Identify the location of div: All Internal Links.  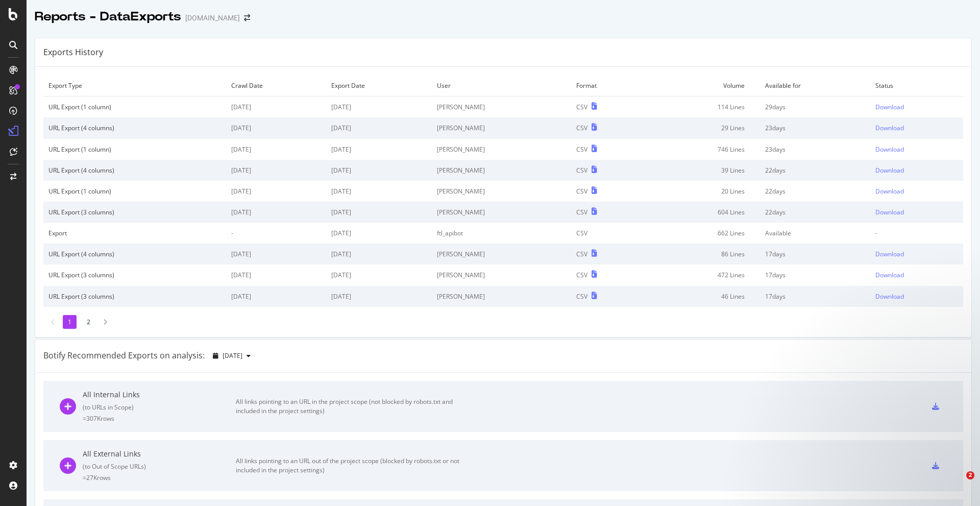
(160, 395).